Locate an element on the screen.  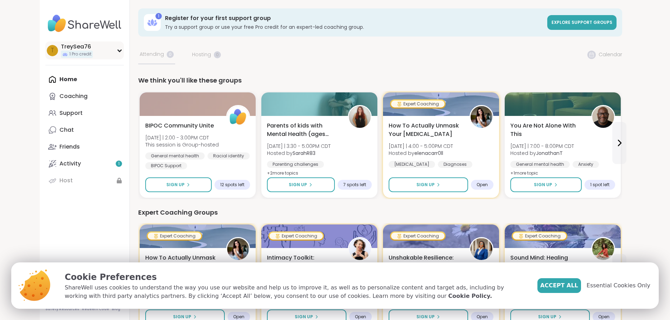
img: AprilMcBride is located at coordinates (482, 249).